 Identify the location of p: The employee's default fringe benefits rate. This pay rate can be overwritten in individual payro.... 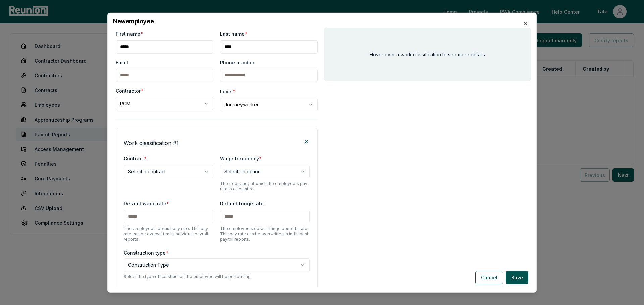
(265, 234).